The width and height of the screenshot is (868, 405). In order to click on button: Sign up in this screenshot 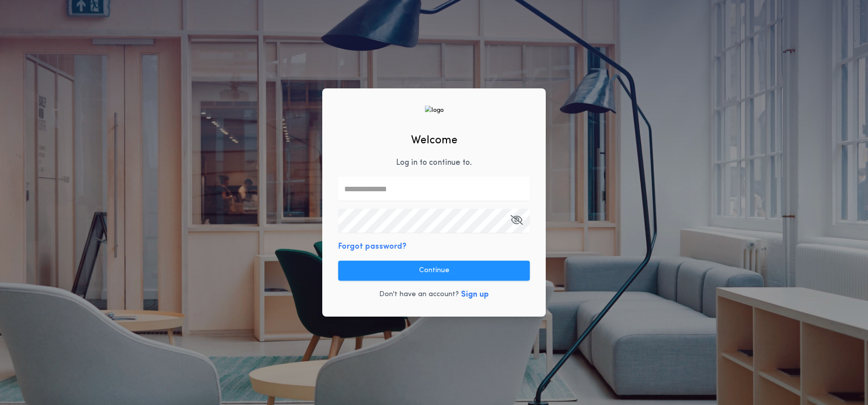, I will do `click(475, 295)`.